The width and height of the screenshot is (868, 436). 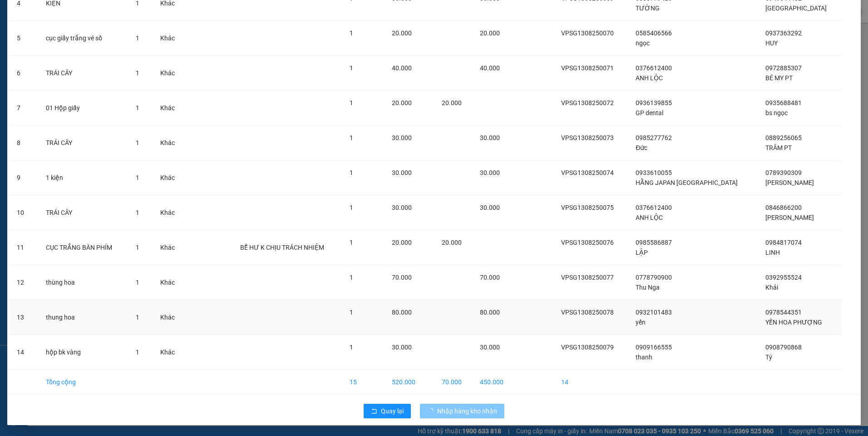 I want to click on span: VPSG1308250071, so click(x=587, y=68).